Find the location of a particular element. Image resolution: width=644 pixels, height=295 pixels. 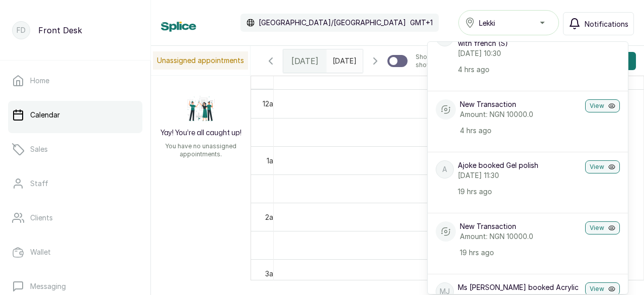

button: Lekki is located at coordinates (509, 23).